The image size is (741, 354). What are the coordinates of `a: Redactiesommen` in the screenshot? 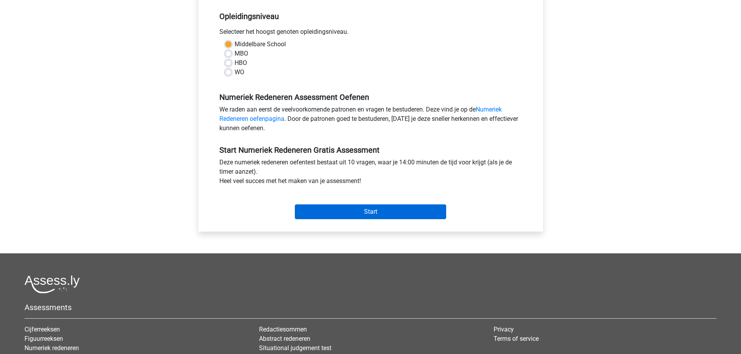 It's located at (283, 330).